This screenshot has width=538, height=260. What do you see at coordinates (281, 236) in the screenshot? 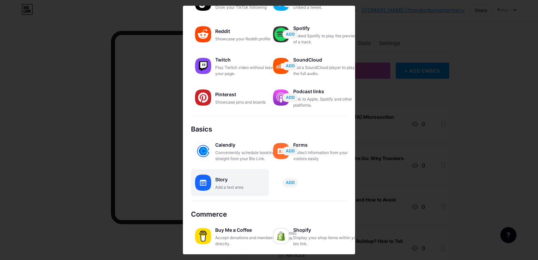
I see `img: shopify` at bounding box center [281, 236].